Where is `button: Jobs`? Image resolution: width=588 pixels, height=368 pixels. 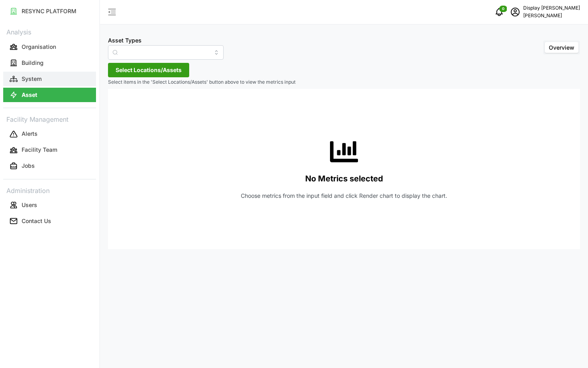
button: Jobs is located at coordinates (50, 166).